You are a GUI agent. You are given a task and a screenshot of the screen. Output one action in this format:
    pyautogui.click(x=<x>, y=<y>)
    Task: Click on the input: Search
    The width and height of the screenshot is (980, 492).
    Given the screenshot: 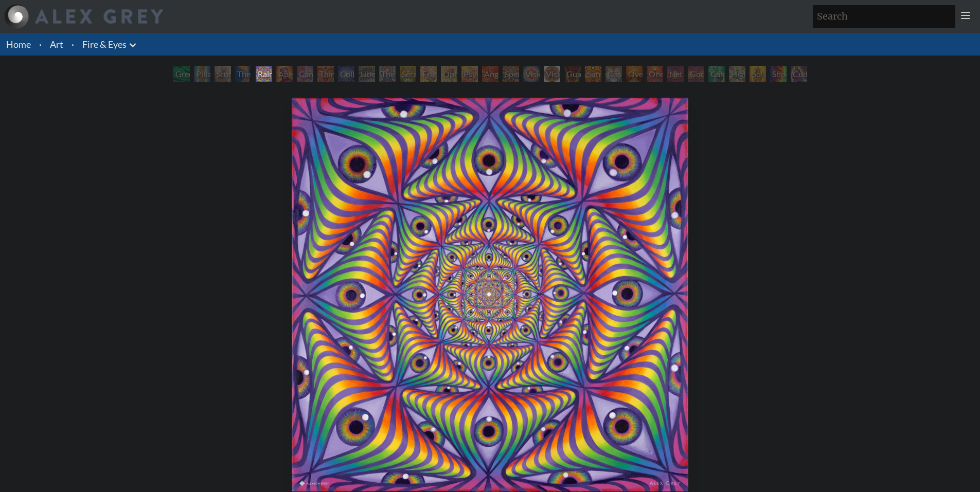 What is the action you would take?
    pyautogui.click(x=883, y=16)
    